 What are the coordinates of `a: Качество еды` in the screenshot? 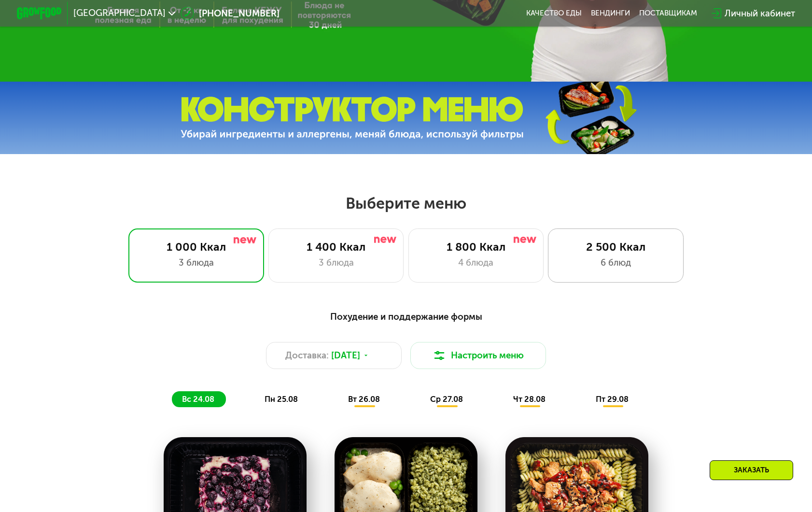 It's located at (553, 13).